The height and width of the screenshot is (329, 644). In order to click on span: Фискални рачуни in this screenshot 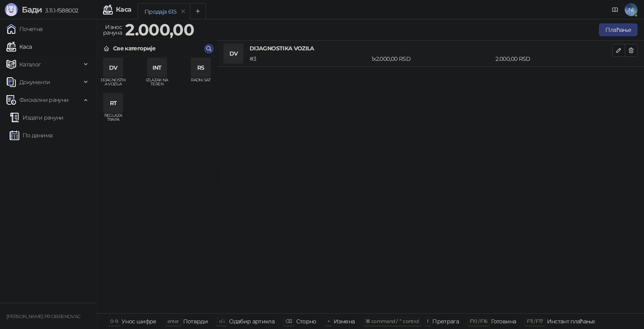, I will do `click(44, 100)`.